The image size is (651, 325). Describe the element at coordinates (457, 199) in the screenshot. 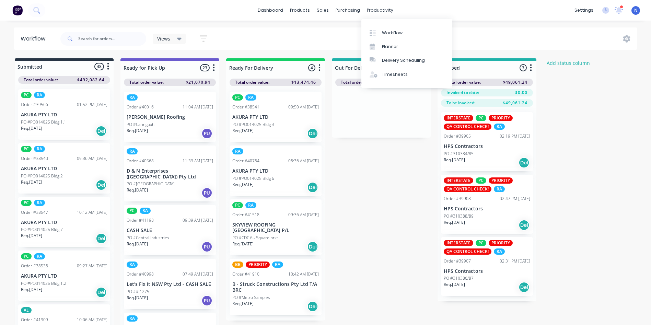

I see `div: Order #39908` at that location.